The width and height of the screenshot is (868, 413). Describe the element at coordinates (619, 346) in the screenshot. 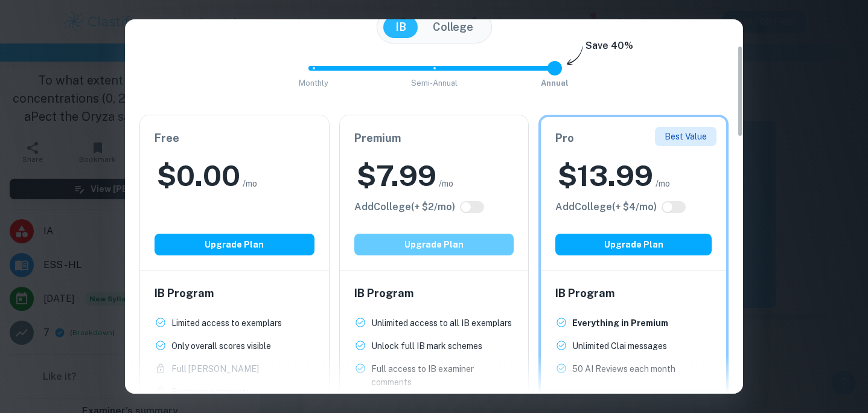

I see `p: Unlimited Clai messages` at that location.